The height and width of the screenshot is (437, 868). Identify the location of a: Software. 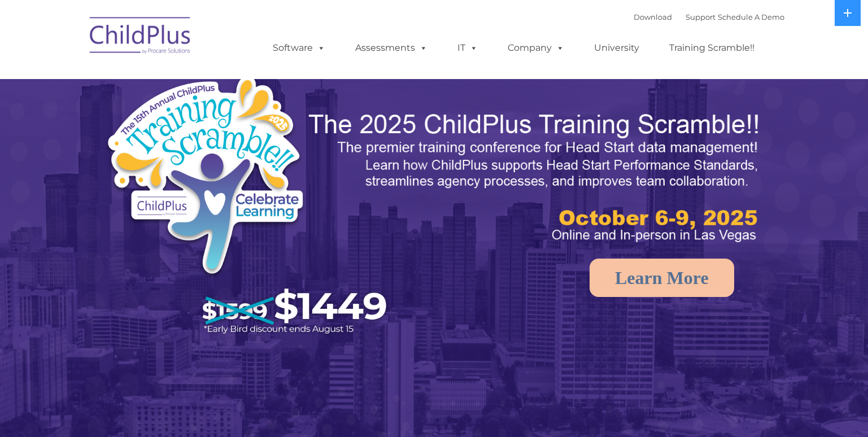
(298, 48).